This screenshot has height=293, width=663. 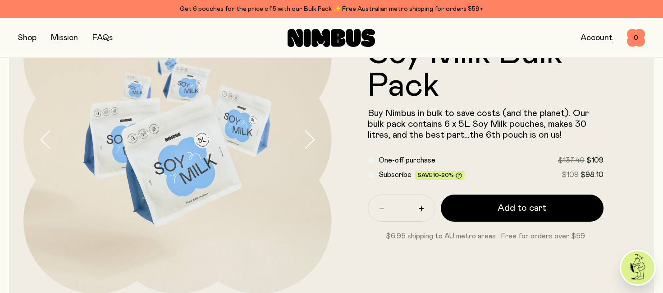 I want to click on span: 0, so click(x=636, y=38).